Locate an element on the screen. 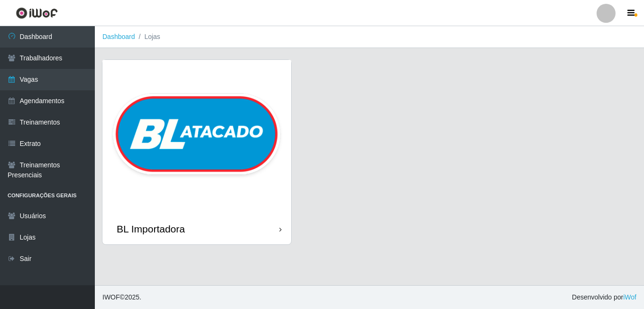 This screenshot has height=309, width=644. img: CoreUI Logo is located at coordinates (36, 13).